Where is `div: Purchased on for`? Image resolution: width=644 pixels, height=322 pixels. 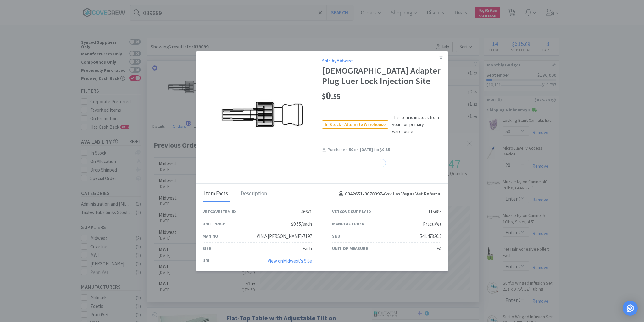 div: Purchased on for is located at coordinates (384, 150).